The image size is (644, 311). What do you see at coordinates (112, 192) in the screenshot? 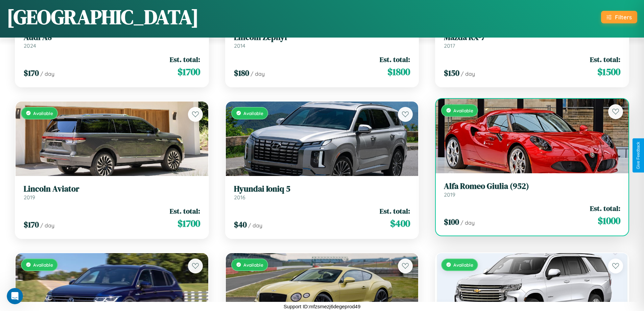
I see `a: Lincoln Aviator2019` at bounding box center [112, 192].